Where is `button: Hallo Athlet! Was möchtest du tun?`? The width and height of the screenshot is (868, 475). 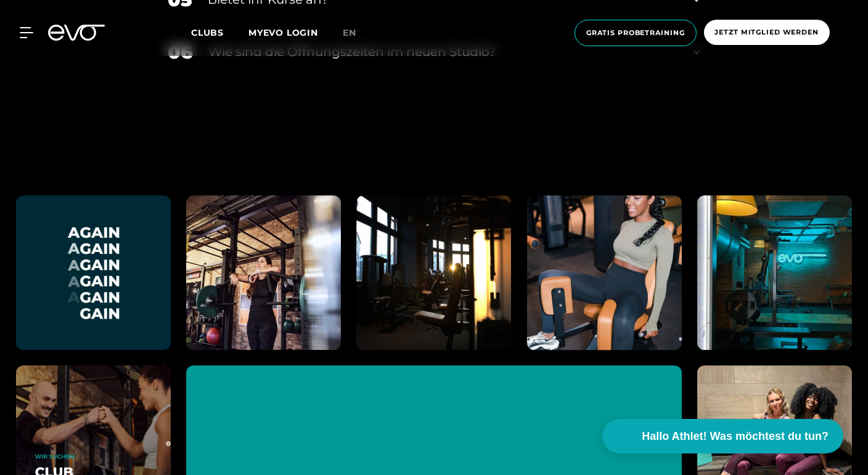 button: Hallo Athlet! Was möchtest du tun? is located at coordinates (722, 436).